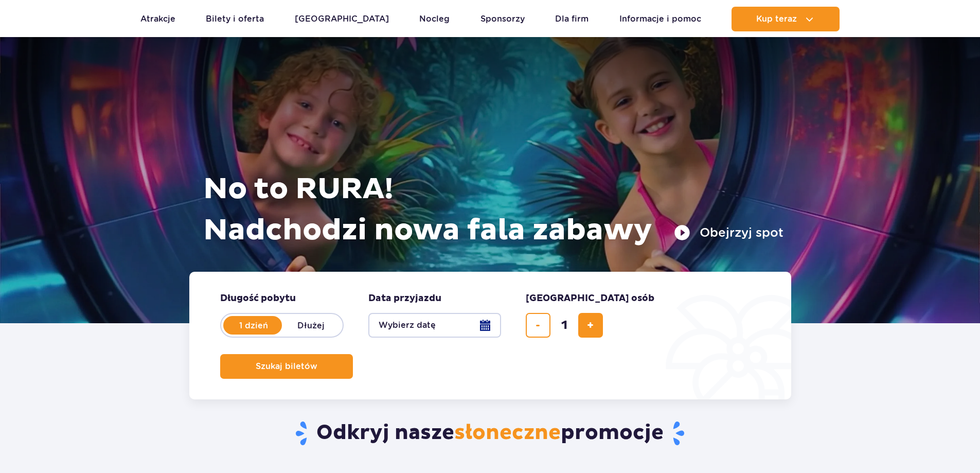 The width and height of the screenshot is (980, 473). Describe the element at coordinates (728, 232) in the screenshot. I see `button: Obejrzyj spot` at that location.